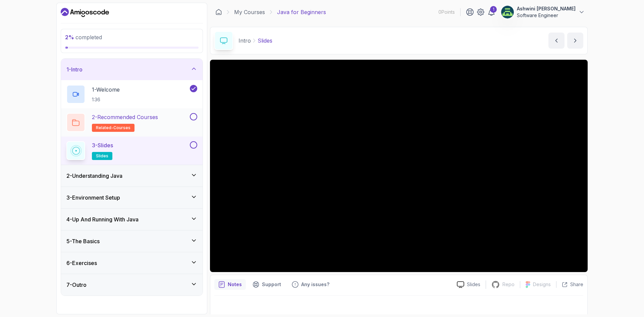 The width and height of the screenshot is (644, 317). What do you see at coordinates (81, 263) in the screenshot?
I see `h3: 6 - Exercises` at bounding box center [81, 263].